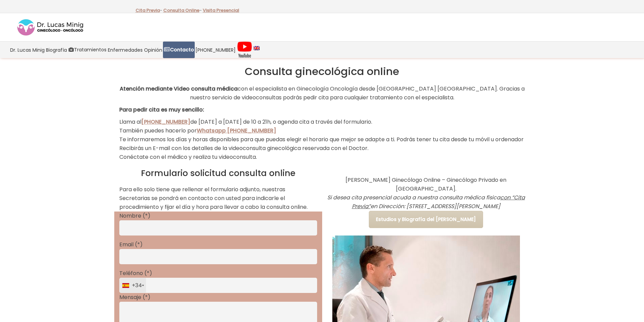 This screenshot has height=322, width=644. I want to click on h1: Consulta ginecológica online, so click(322, 71).